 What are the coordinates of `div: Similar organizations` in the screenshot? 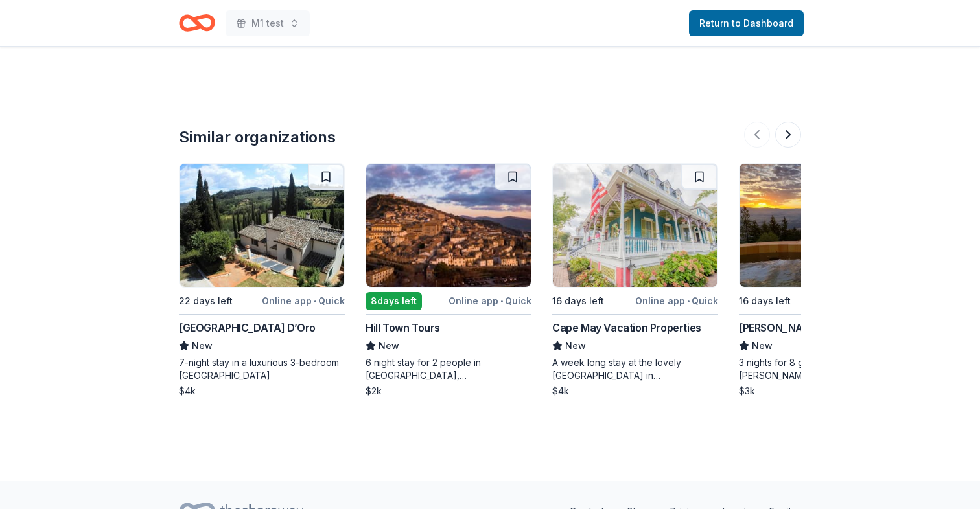 It's located at (257, 137).